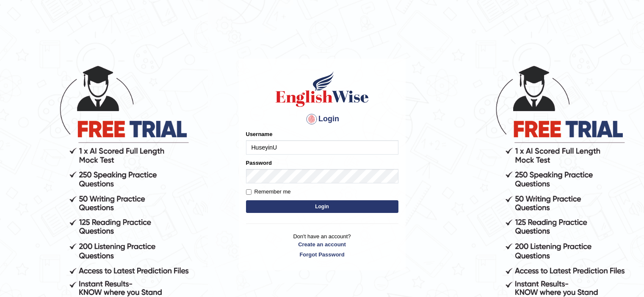 This screenshot has width=644, height=297. I want to click on input: Remember me, so click(248, 192).